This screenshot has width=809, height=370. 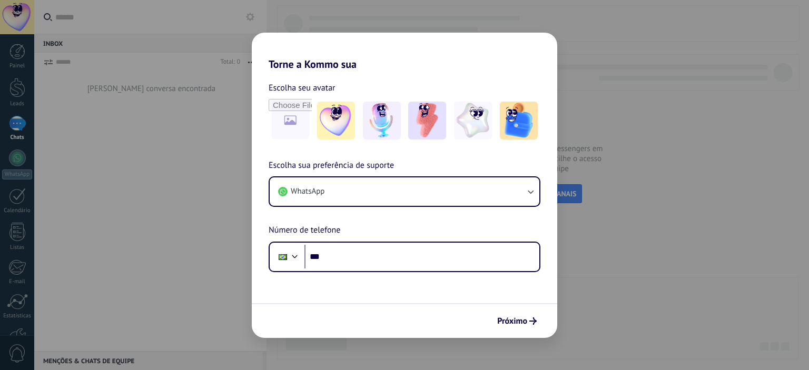 I want to click on span: Número de telefone, so click(x=304, y=231).